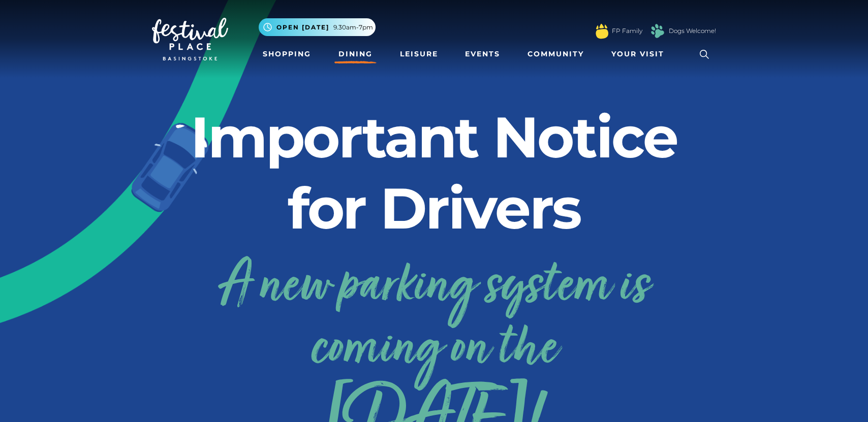 Image resolution: width=868 pixels, height=422 pixels. Describe the element at coordinates (190, 39) in the screenshot. I see `img: Festival Place Logo` at that location.